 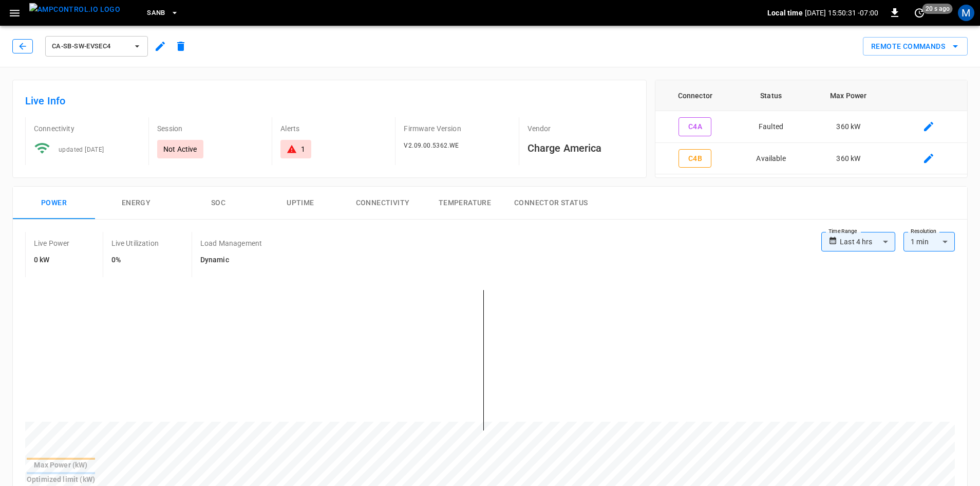 What do you see at coordinates (771, 95) in the screenshot?
I see `th: Status` at bounding box center [771, 95].